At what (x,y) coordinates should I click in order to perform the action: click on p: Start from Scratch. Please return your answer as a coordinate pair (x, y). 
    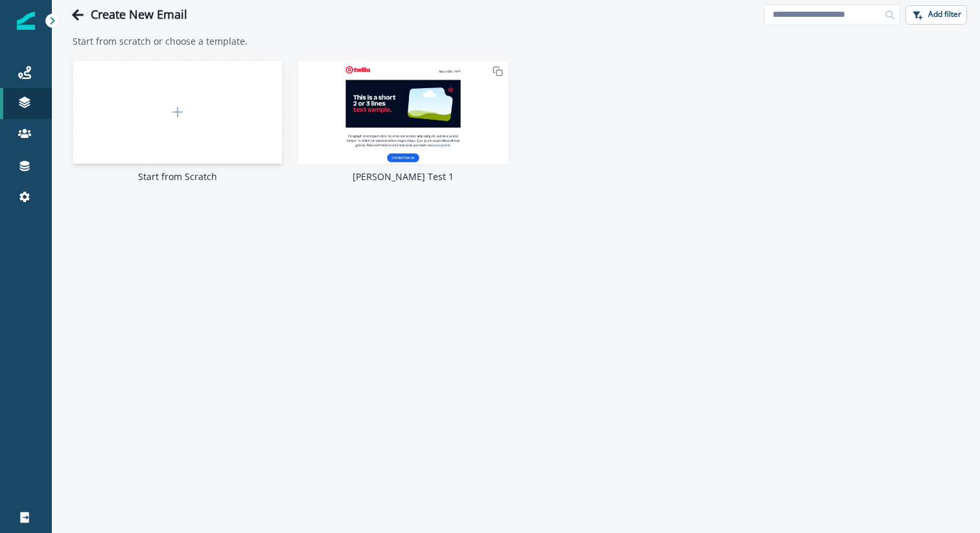
    Looking at the image, I should click on (178, 176).